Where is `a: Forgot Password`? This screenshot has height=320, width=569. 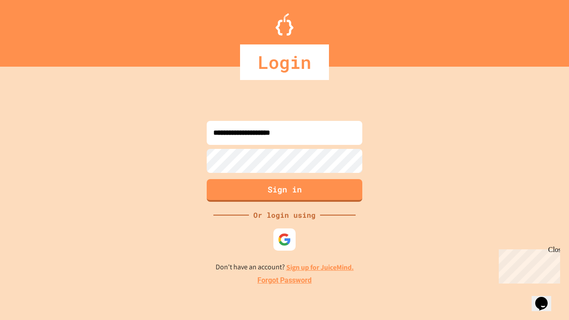 a: Forgot Password is located at coordinates (284, 280).